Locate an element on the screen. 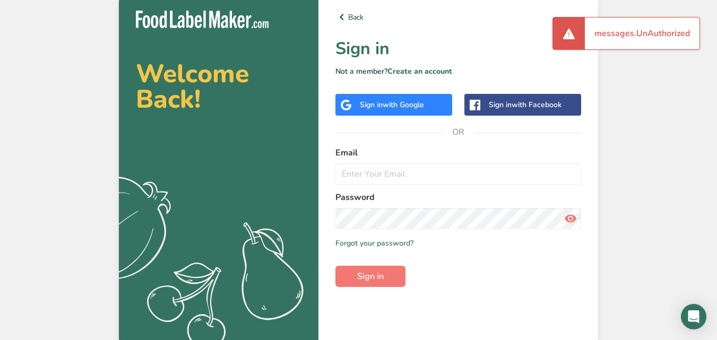 The width and height of the screenshot is (717, 340). input: Enter Your Email is located at coordinates (458, 174).